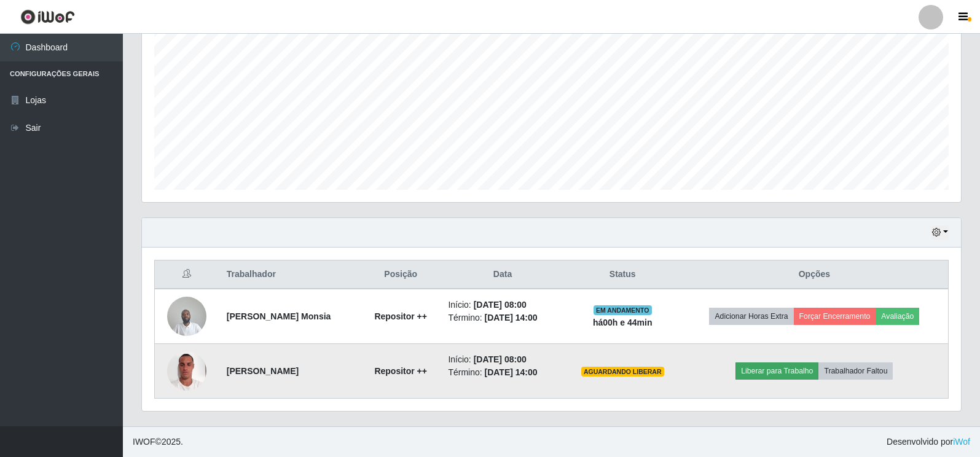 The height and width of the screenshot is (457, 980). I want to click on img: CoreUI Logo, so click(47, 17).